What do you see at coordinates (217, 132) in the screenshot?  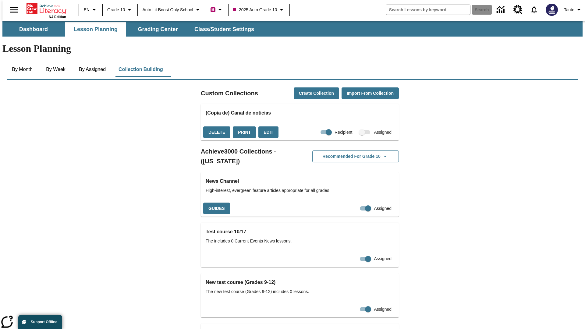 I see `button: Delete` at bounding box center [217, 132].